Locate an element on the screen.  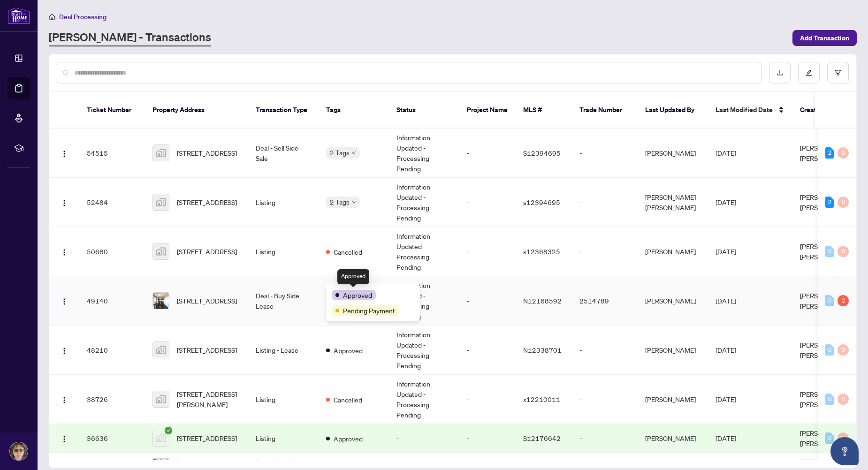
th: Status is located at coordinates (424, 110).